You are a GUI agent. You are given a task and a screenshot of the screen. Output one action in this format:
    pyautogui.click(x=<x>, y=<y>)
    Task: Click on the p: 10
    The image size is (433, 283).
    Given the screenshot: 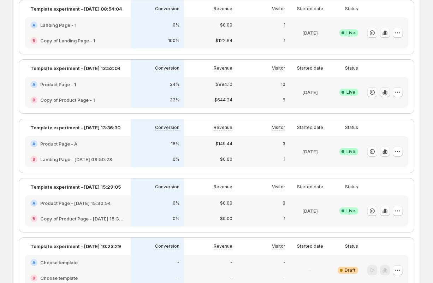 What is the action you would take?
    pyautogui.click(x=283, y=84)
    